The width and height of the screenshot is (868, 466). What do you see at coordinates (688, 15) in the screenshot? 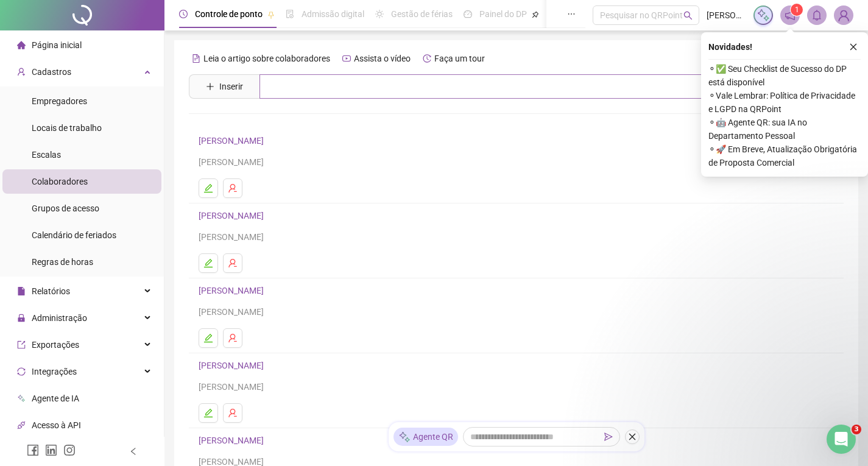
I see `span: search` at bounding box center [688, 15].